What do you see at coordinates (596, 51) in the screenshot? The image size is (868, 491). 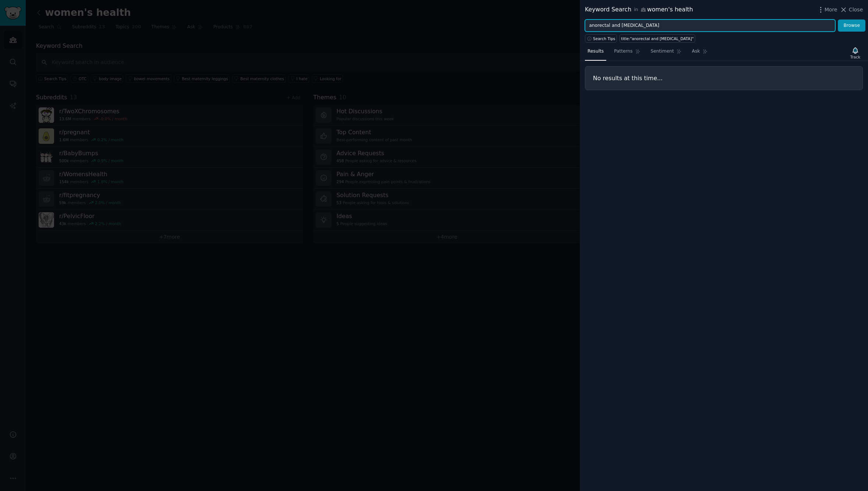 I see `span: Results` at bounding box center [596, 51].